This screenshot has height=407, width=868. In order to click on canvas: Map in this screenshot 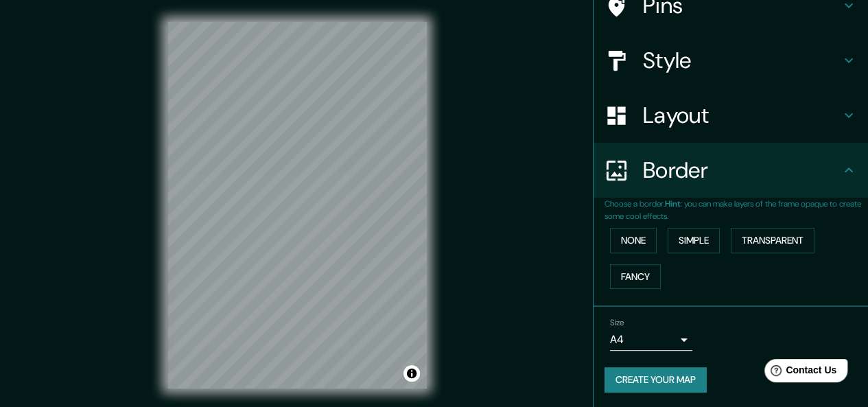, I will do `click(297, 205)`.